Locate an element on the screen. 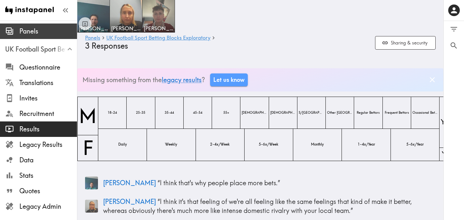 The width and height of the screenshot is (464, 220). p: “ I think it's that feeling of we're all feeling like the same feelings that kind of make it bett... is located at coordinates (269, 206).